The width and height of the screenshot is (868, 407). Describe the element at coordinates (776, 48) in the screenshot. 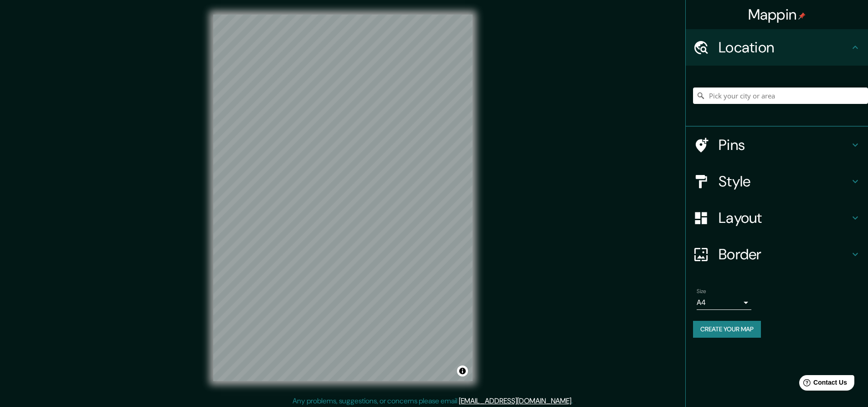

I see `div: Location` at that location.